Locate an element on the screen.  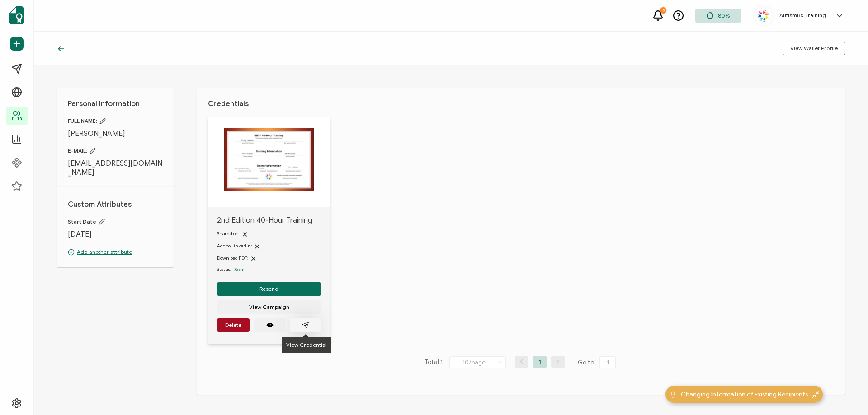
span: 2nd Edition 40-Hour Training is located at coordinates (269, 221).